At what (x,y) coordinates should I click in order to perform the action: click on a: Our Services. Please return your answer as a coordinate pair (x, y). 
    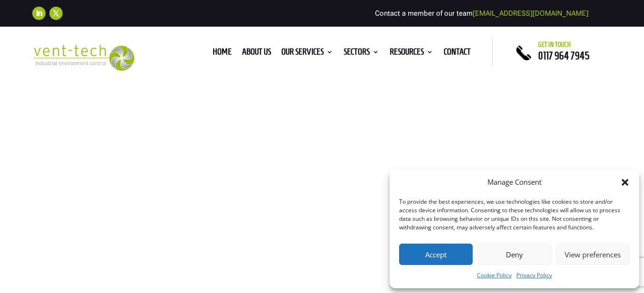
    Looking at the image, I should click on (307, 53).